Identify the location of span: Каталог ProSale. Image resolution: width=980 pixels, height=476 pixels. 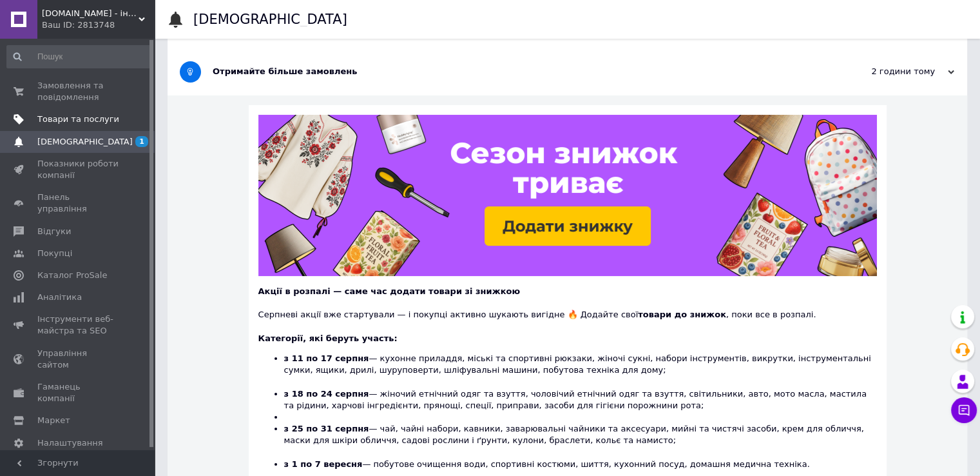
(72, 275).